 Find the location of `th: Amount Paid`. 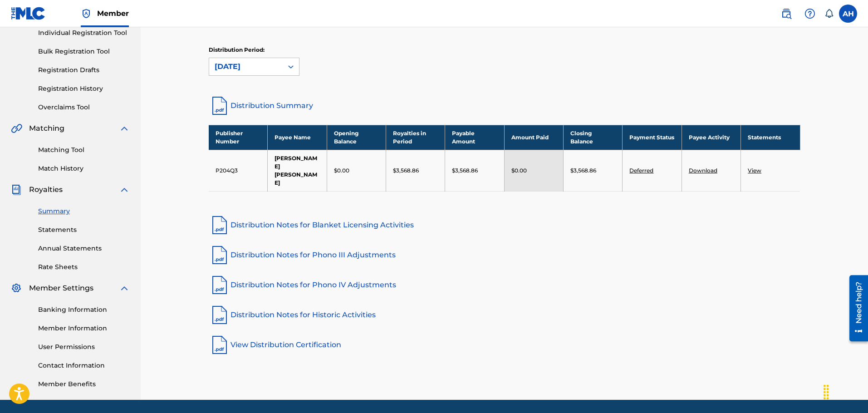

th: Amount Paid is located at coordinates (533, 137).